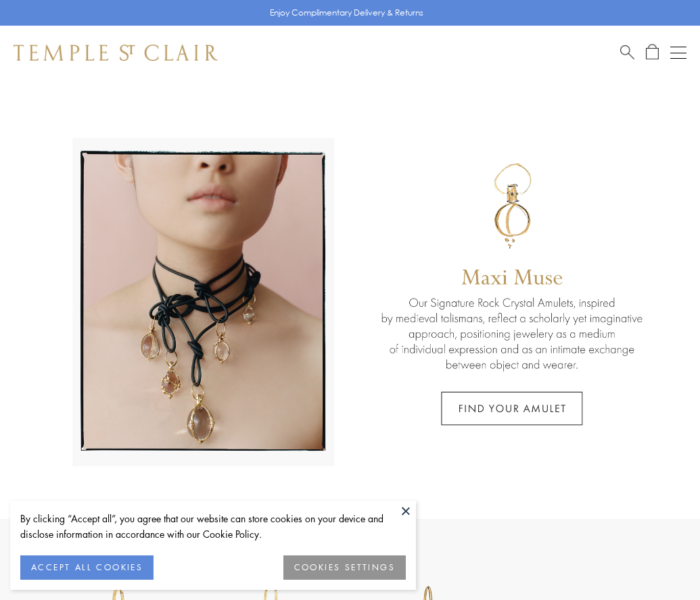 The height and width of the screenshot is (600, 700). Describe the element at coordinates (627, 52) in the screenshot. I see `a: Search` at that location.